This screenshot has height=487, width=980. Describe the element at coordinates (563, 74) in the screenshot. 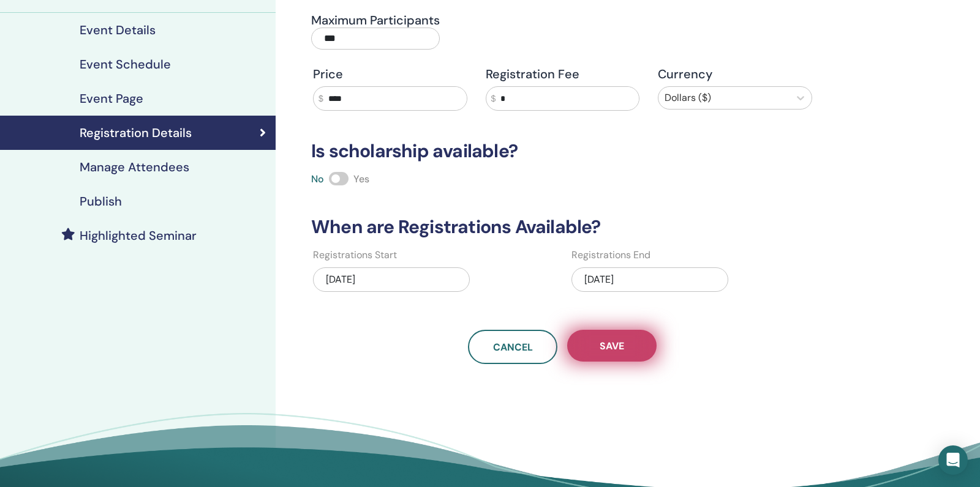

I see `h4: Registration Fee` at that location.